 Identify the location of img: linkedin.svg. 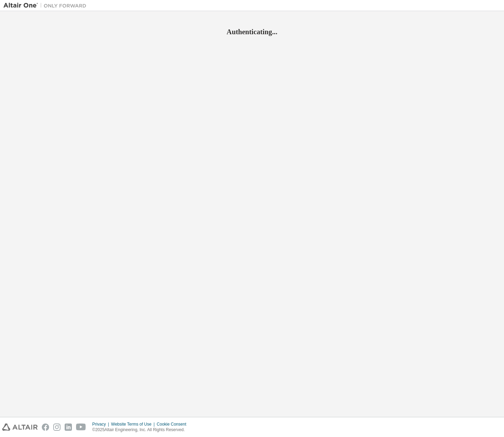
(68, 427).